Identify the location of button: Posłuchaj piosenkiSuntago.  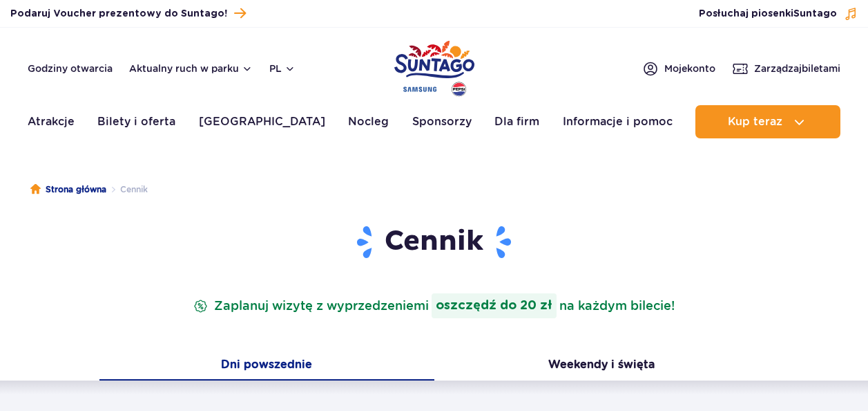
(778, 14).